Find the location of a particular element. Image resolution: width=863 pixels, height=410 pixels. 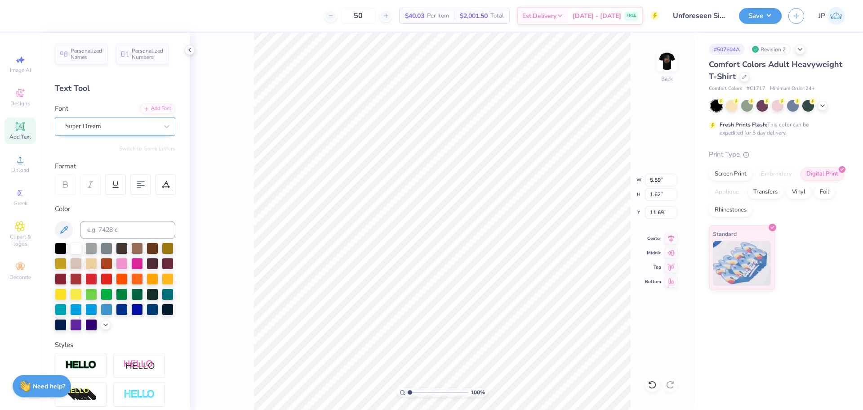

input: Untitled Design is located at coordinates (699, 16).